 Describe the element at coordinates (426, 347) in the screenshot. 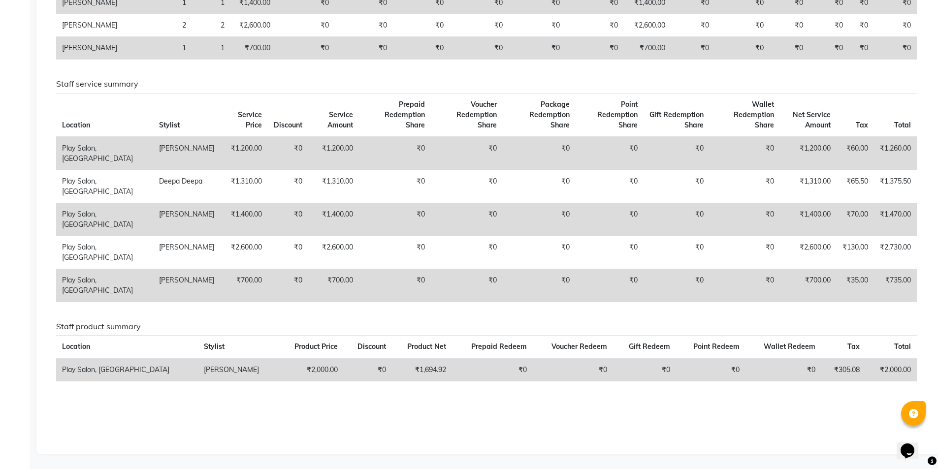

I see `span: Product Net` at that location.